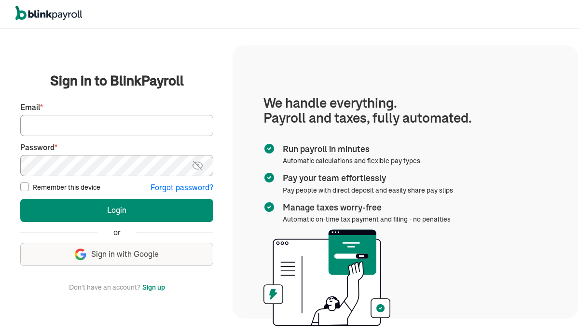 This screenshot has height=335, width=579. What do you see at coordinates (182, 187) in the screenshot?
I see `button: Forgot password?` at bounding box center [182, 187].